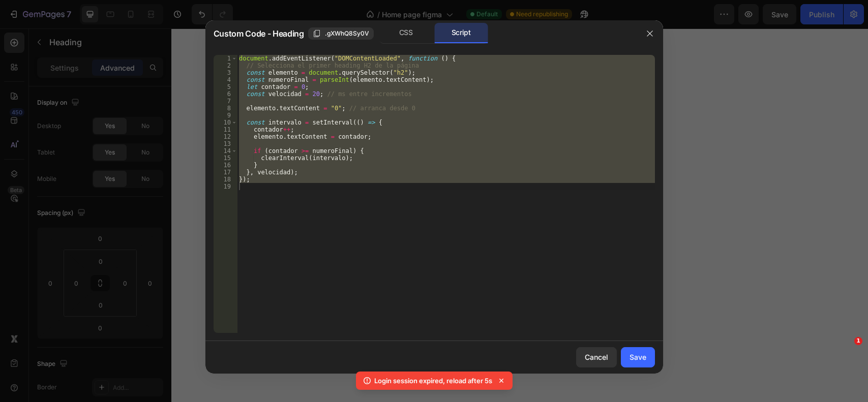  I want to click on span: 1, so click(858, 341).